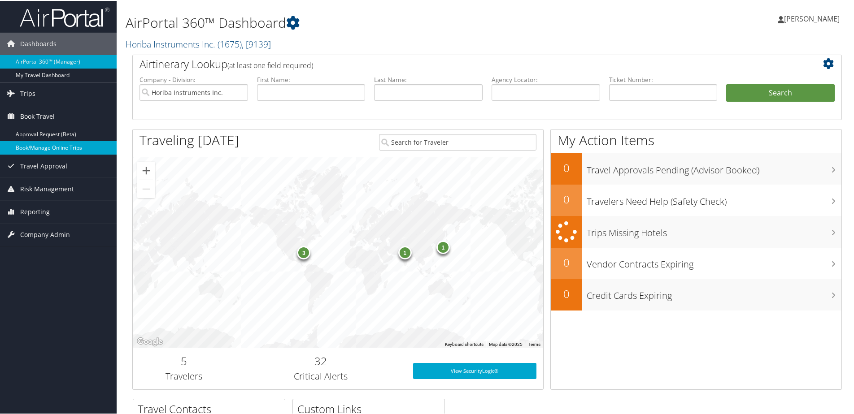  Describe the element at coordinates (714, 293) in the screenshot. I see `h3: Credit Cards Expiring` at that location.